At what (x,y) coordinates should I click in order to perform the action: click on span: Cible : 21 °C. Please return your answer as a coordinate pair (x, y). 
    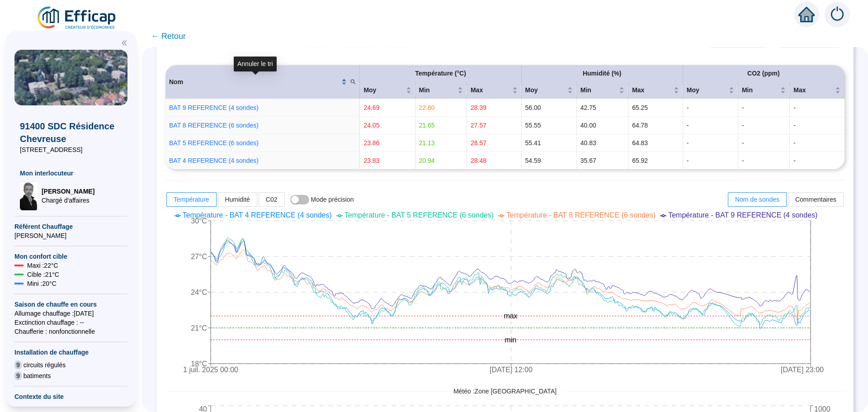
    Looking at the image, I should click on (43, 275).